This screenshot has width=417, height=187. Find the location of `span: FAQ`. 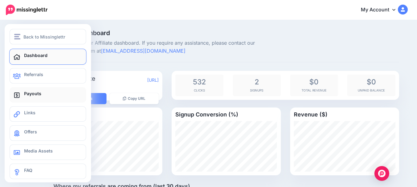

span: FAQ is located at coordinates (28, 170).